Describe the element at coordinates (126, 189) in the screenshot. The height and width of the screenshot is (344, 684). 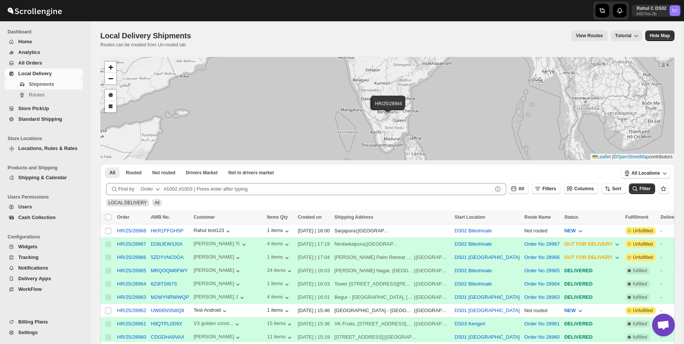
I see `span: Find by` at that location.